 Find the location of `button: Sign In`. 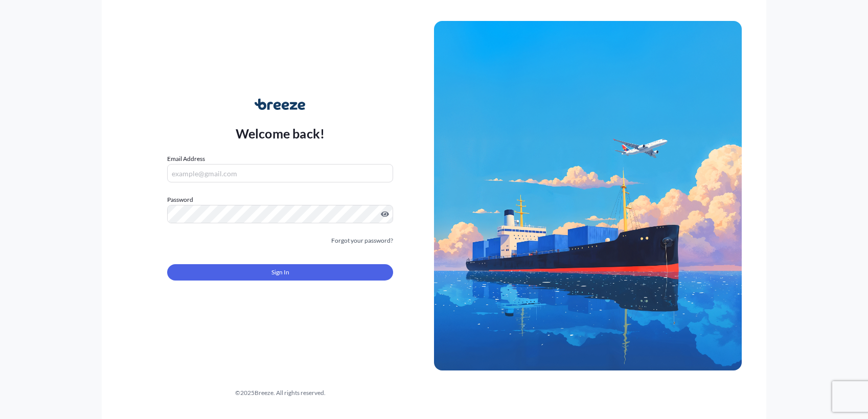

button: Sign In is located at coordinates (281, 272).